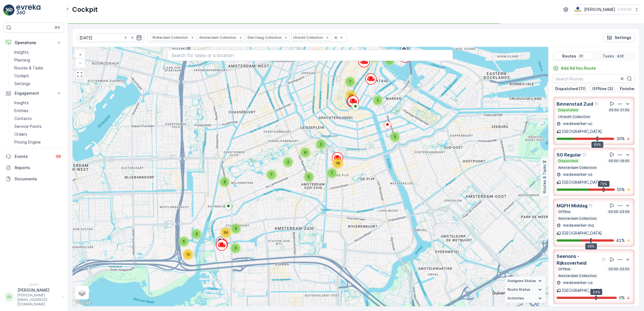 The height and width of the screenshot is (311, 644). I want to click on a: Settings, so click(38, 84).